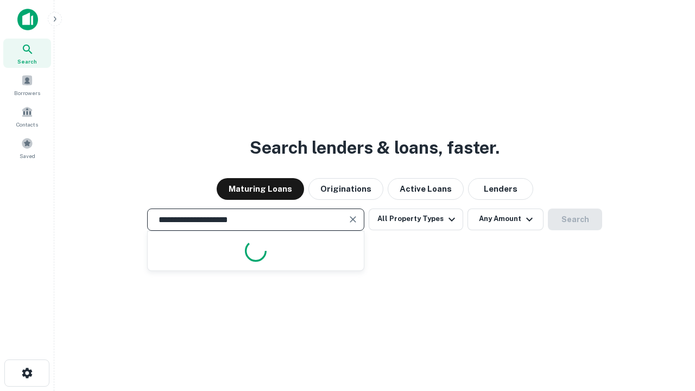  Describe the element at coordinates (346, 189) in the screenshot. I see `button: Originations` at that location.